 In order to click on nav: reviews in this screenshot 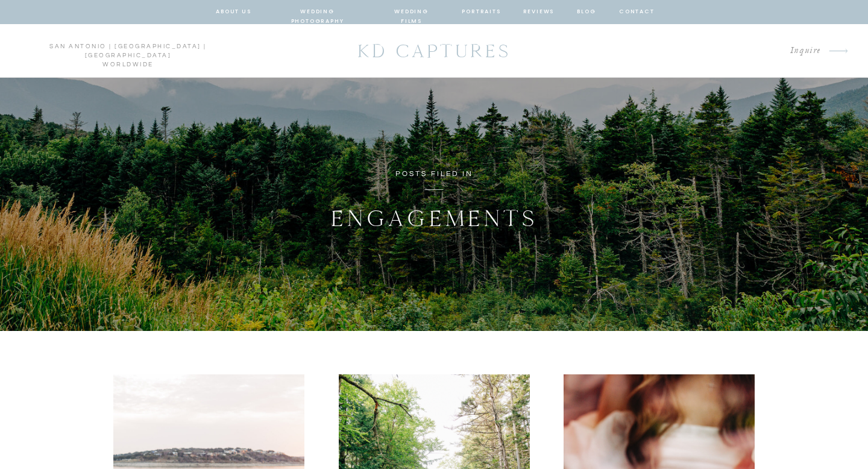, I will do `click(538, 12)`.